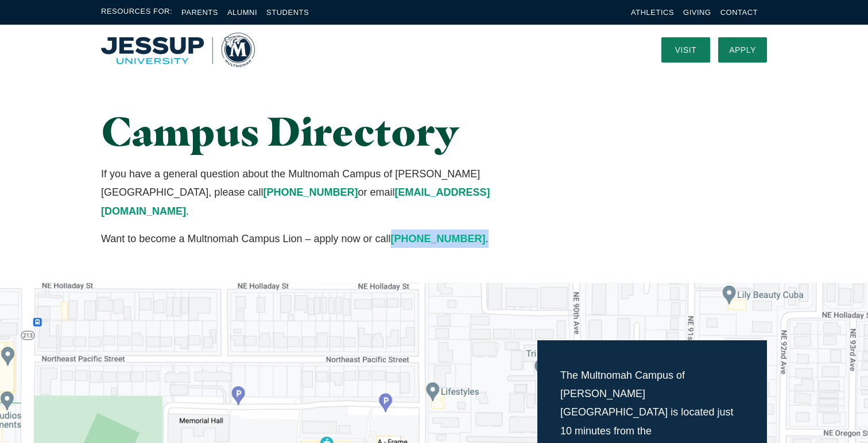 This screenshot has height=443, width=868. What do you see at coordinates (686, 50) in the screenshot?
I see `a: Visit` at bounding box center [686, 50].